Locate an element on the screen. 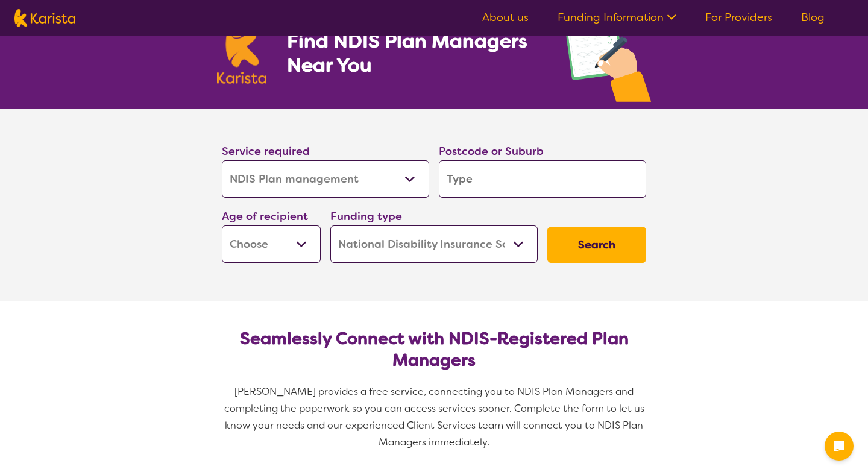 The height and width of the screenshot is (475, 868). button: Search is located at coordinates (597, 245).